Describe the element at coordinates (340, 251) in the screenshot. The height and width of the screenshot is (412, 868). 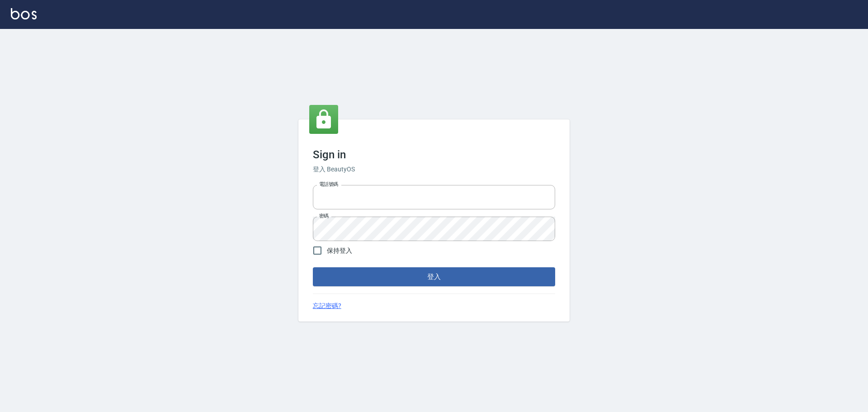
I see `span: 保持登入` at that location.